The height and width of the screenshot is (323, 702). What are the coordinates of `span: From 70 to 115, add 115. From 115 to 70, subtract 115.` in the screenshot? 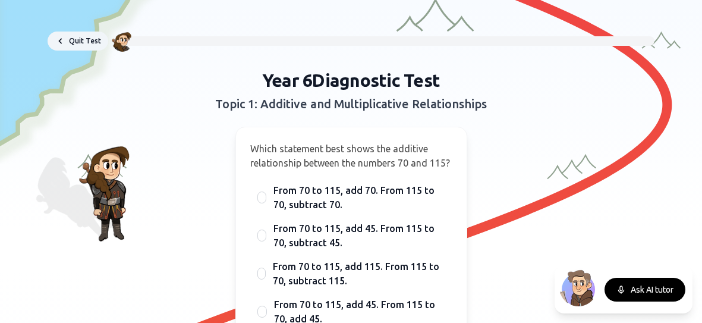 It's located at (358, 273).